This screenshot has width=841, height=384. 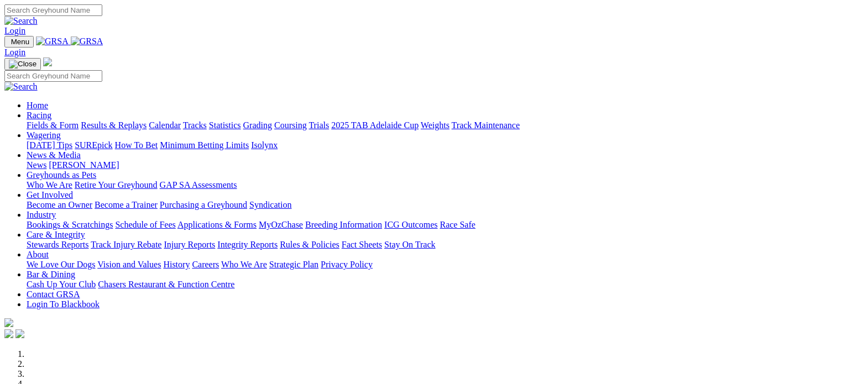 I want to click on a: Contact GRSA, so click(x=53, y=294).